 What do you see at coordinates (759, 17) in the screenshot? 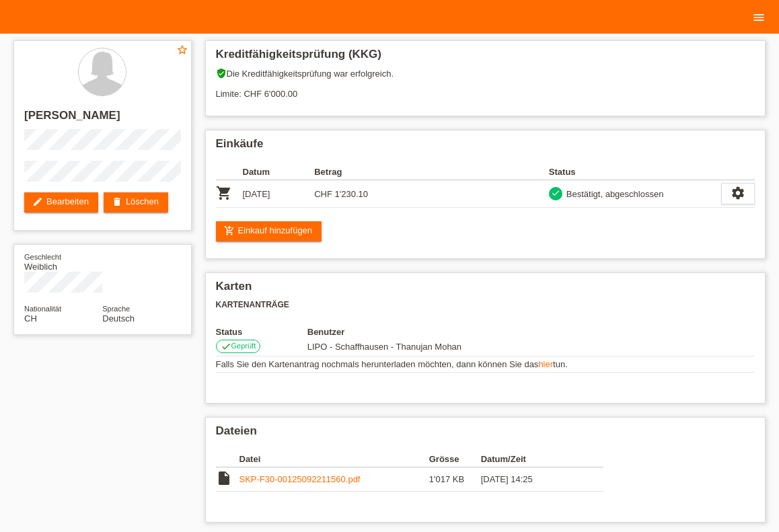
I see `a: menu` at bounding box center [759, 17].